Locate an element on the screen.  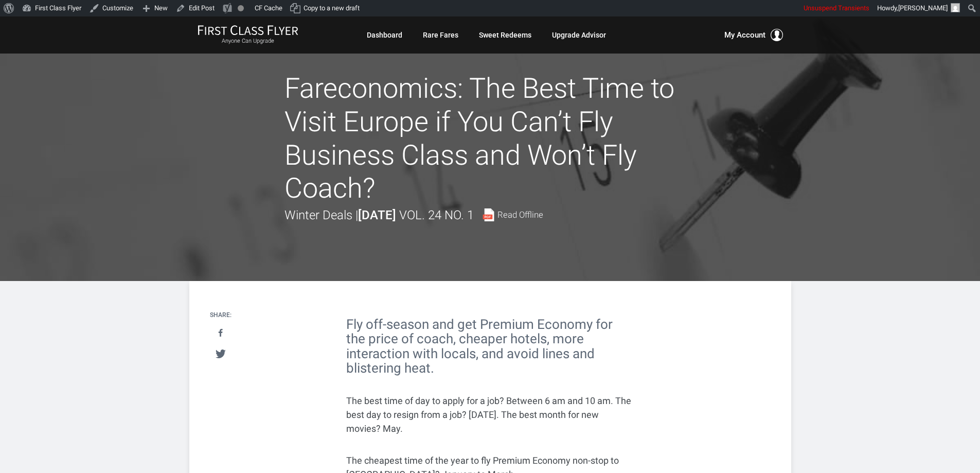
h4: Share: is located at coordinates (221, 315).